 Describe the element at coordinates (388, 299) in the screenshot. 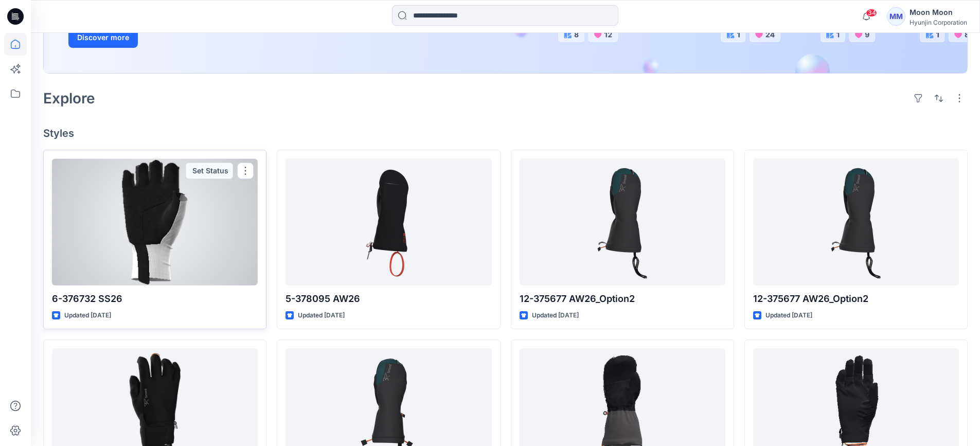

I see `p: 5-378095 AW26` at that location.